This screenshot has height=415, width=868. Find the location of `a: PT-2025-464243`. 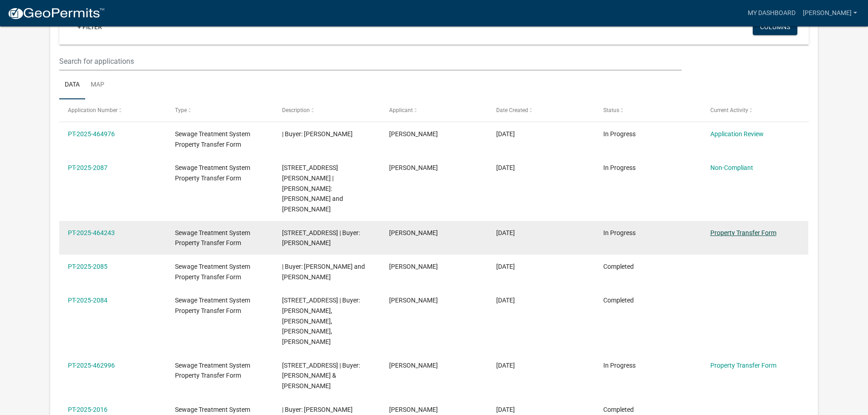

a: PT-2025-464243 is located at coordinates (91, 233).